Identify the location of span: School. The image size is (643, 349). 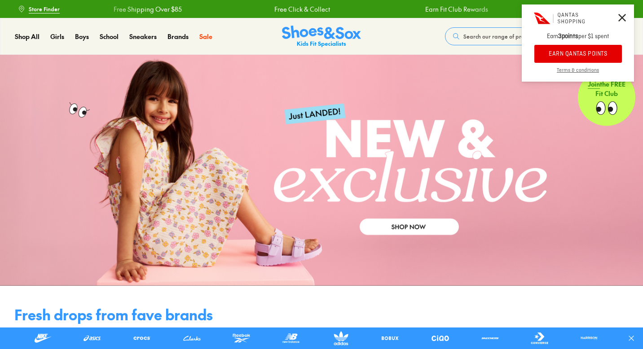
(109, 36).